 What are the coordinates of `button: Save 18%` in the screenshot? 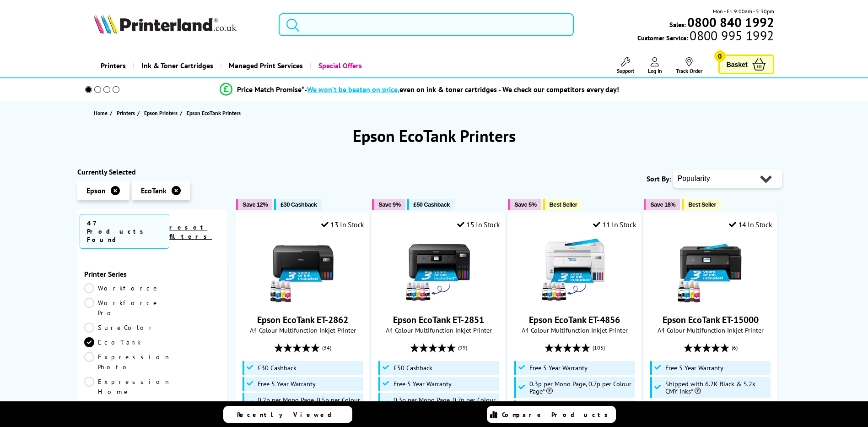 It's located at (662, 205).